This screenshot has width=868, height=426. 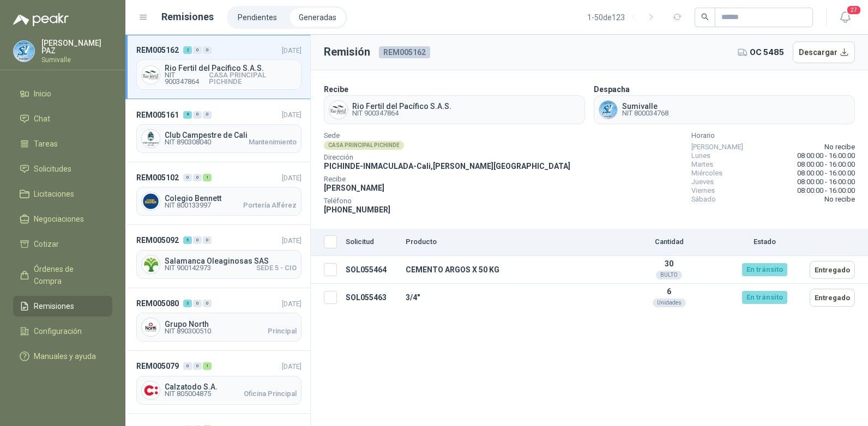 What do you see at coordinates (188, 142) in the screenshot?
I see `span: NIT 890308040` at bounding box center [188, 142].